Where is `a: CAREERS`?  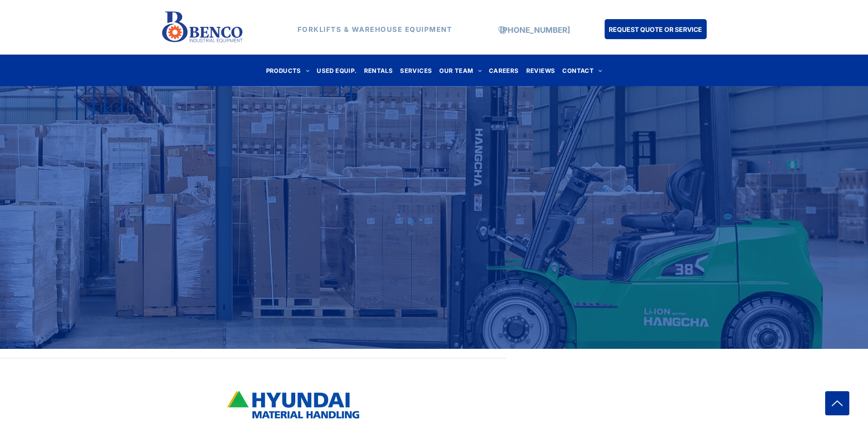
a: CAREERS is located at coordinates (504, 70).